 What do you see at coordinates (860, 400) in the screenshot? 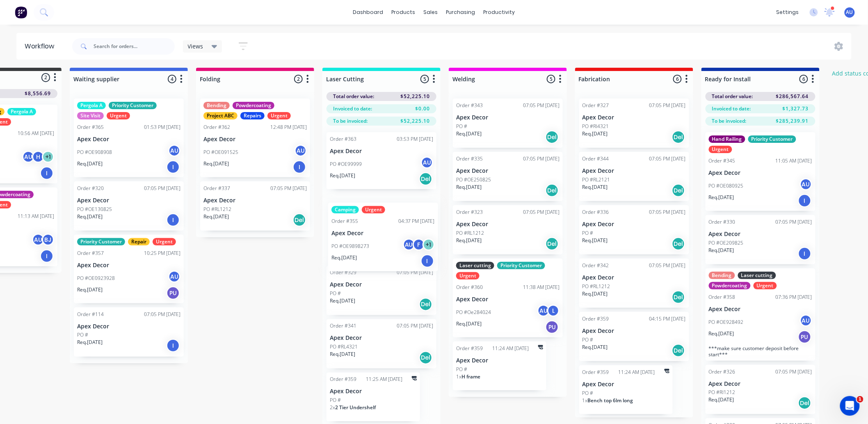
I see `span: 1` at bounding box center [860, 400].